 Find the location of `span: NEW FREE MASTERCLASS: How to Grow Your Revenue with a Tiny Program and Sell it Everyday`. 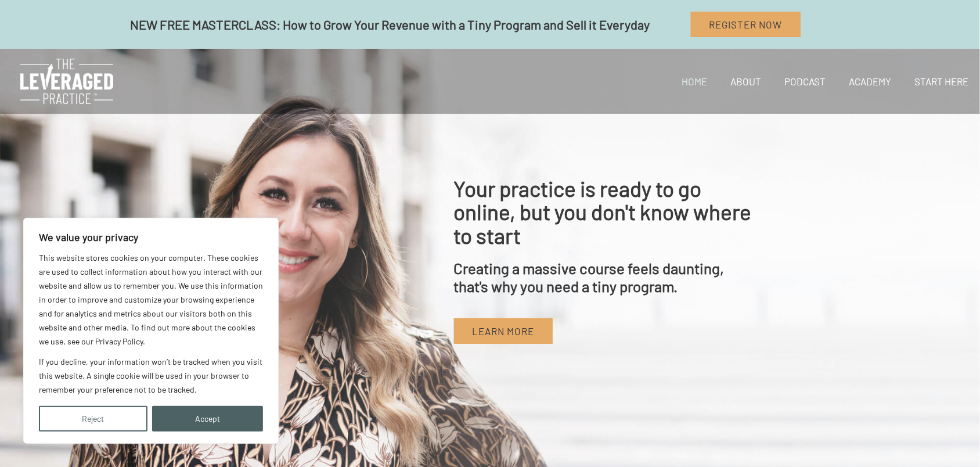

span: NEW FREE MASTERCLASS: How to Grow Your Revenue with a Tiny Program and Sell it Everyday is located at coordinates (390, 25).